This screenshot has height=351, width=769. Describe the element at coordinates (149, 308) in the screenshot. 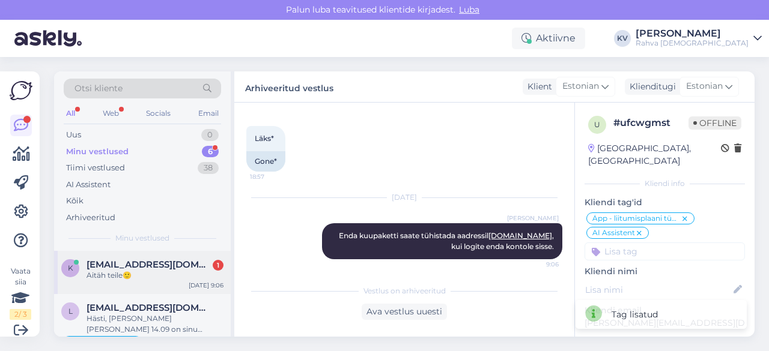

I see `span: leen.veering@gmail.com` at that location.